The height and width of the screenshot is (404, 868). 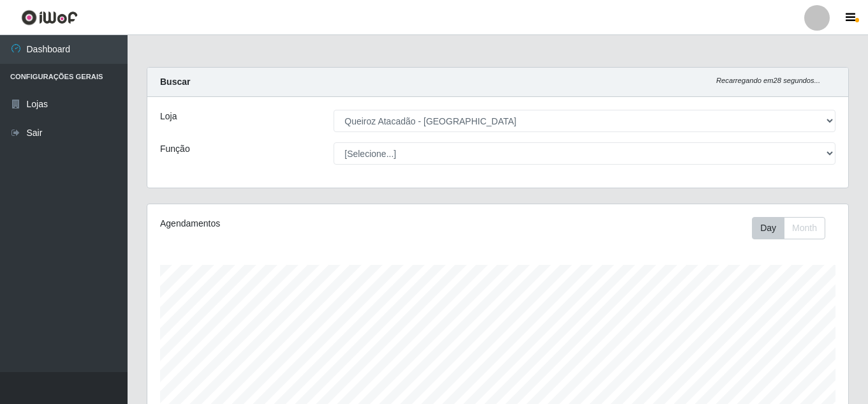 I want to click on button: Month, so click(x=805, y=228).